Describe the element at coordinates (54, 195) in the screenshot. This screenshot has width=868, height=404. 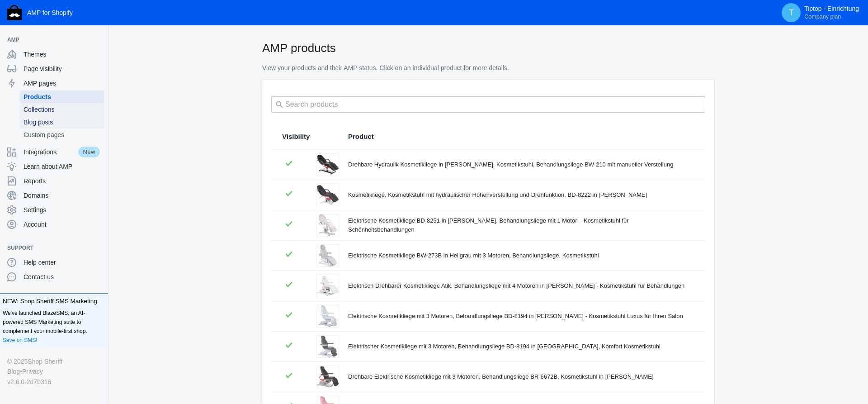
I see `a: Domains` at that location.